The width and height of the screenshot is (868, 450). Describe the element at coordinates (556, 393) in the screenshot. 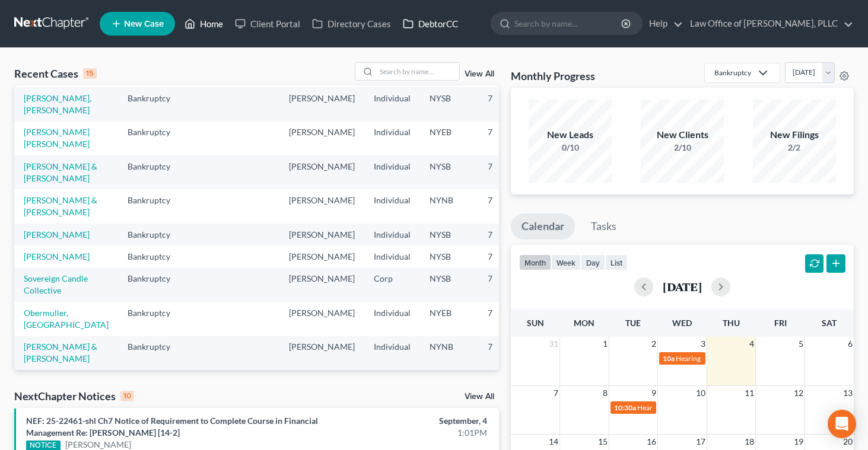

I see `span: 7` at that location.